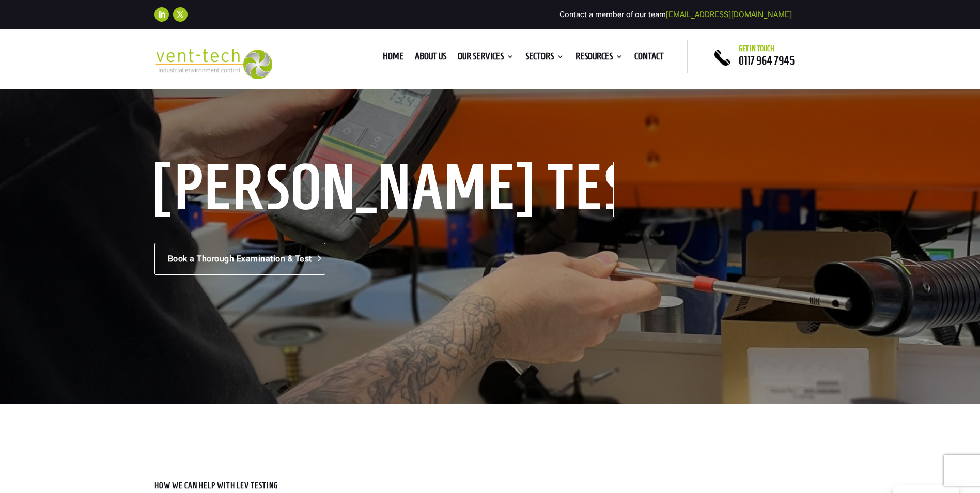  I want to click on span: Contact a member of our team, so click(676, 14).